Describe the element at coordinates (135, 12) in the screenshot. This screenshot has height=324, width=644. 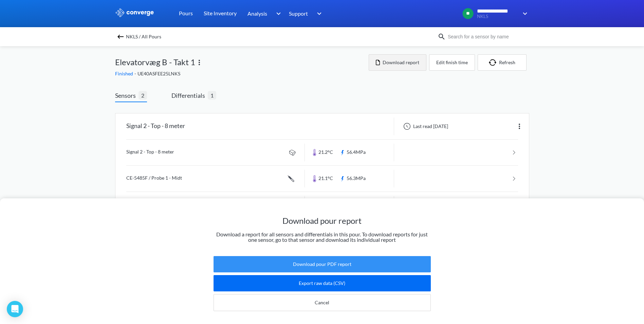
I see `img: logo_ewhite.svg` at that location.